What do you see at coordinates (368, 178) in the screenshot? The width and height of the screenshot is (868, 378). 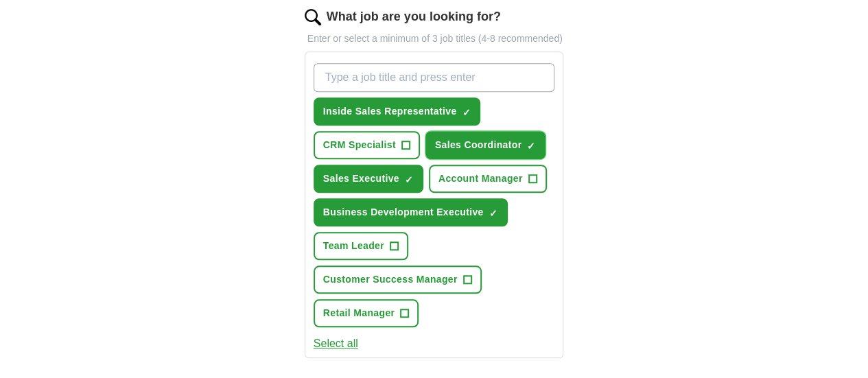 I see `button: Sales Executive✓` at bounding box center [368, 178].